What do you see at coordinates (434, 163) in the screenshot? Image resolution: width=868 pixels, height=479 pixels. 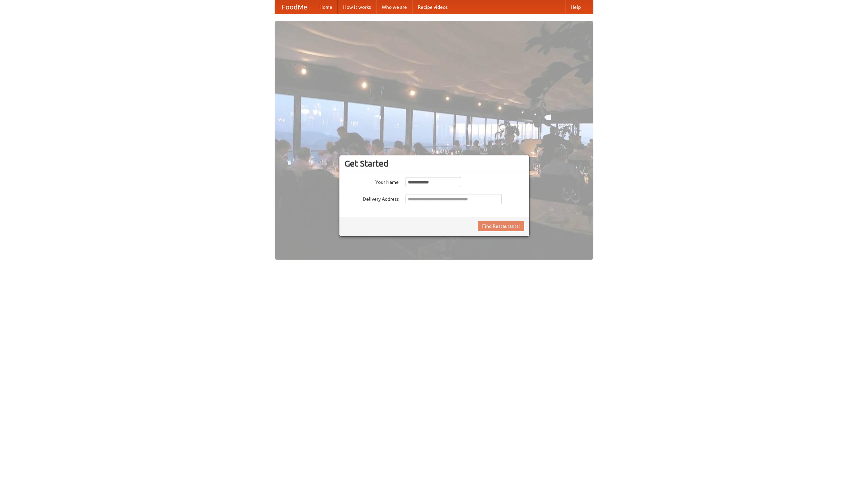 I see `h3: Get Started` at bounding box center [434, 163].